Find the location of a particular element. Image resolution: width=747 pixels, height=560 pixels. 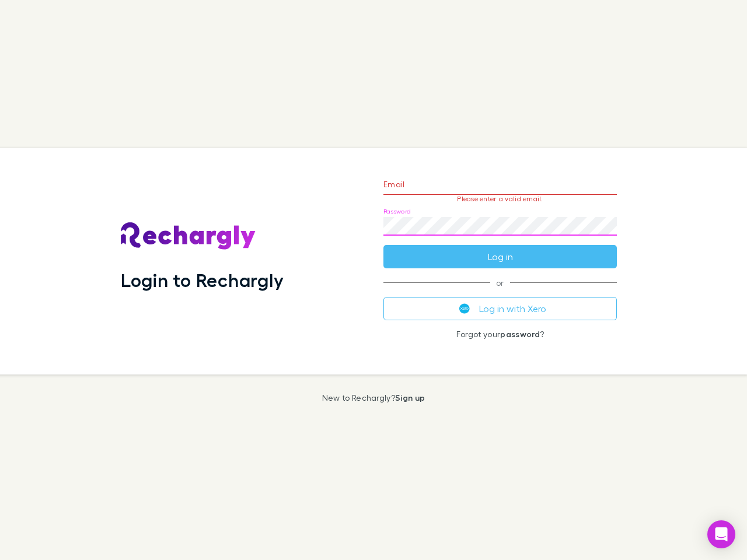

img: Rechargly's Logo is located at coordinates (189, 236).